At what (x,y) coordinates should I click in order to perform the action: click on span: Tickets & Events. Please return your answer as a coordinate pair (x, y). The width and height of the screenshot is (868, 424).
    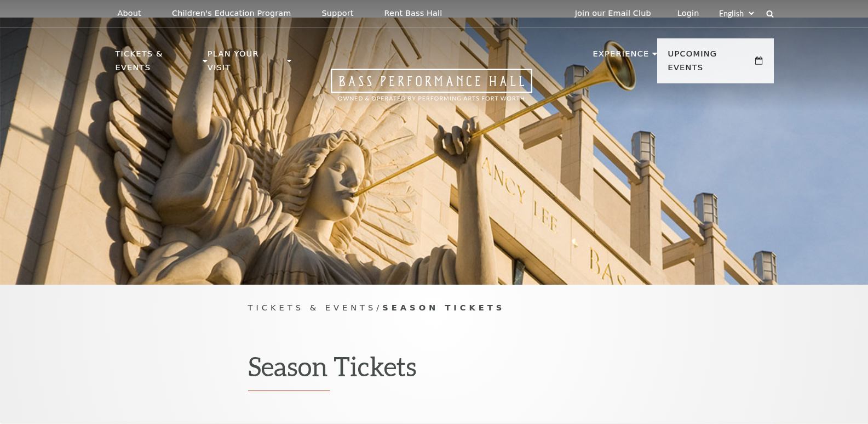
    Looking at the image, I should click on (312, 307).